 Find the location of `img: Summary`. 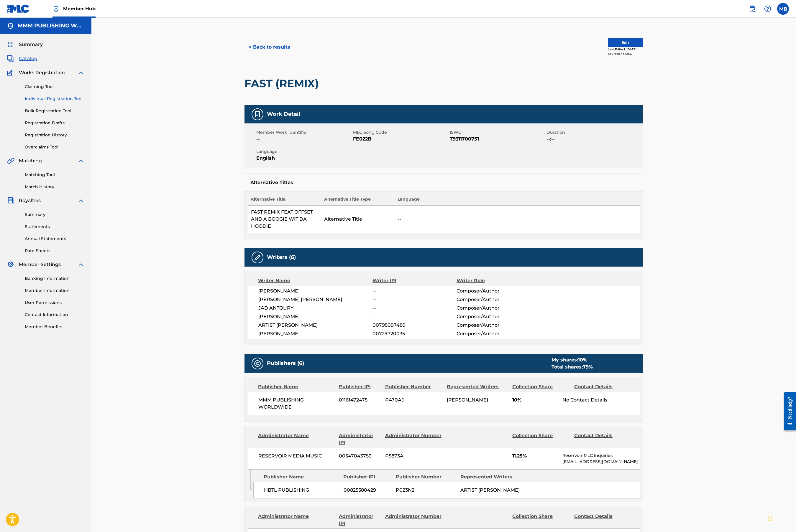

img: Summary is located at coordinates (10, 44).